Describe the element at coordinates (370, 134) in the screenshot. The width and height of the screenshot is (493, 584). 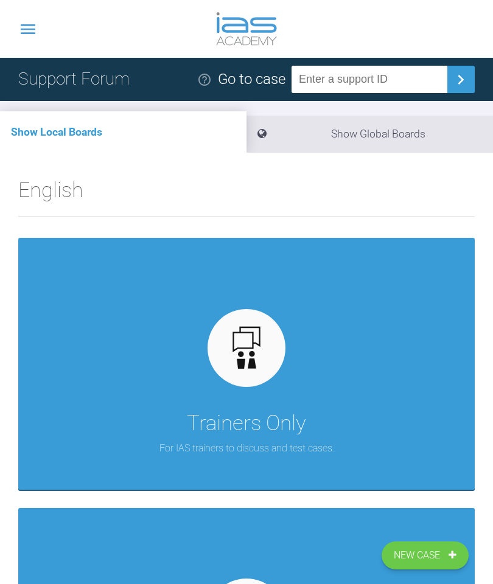
I see `li: Show Global Boards` at that location.